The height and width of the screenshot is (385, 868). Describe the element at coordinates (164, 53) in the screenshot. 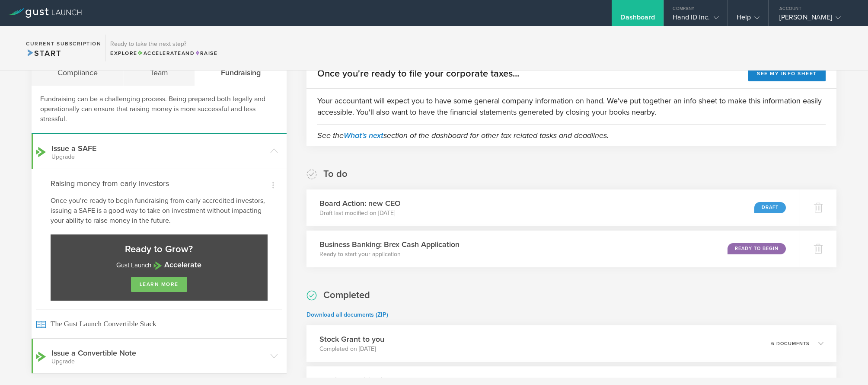

I see `div: Explore` at that location.